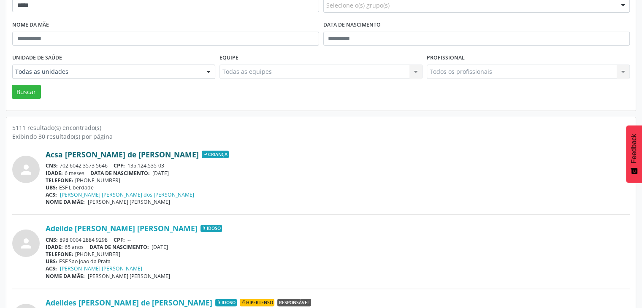 The image size is (642, 308). What do you see at coordinates (338, 240) in the screenshot?
I see `div: 898 0004 2884 9298` at bounding box center [338, 240].